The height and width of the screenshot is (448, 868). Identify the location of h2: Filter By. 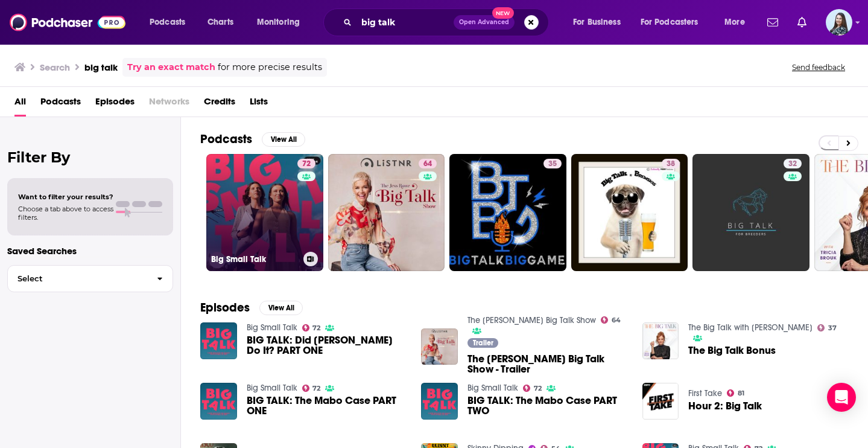
(90, 157).